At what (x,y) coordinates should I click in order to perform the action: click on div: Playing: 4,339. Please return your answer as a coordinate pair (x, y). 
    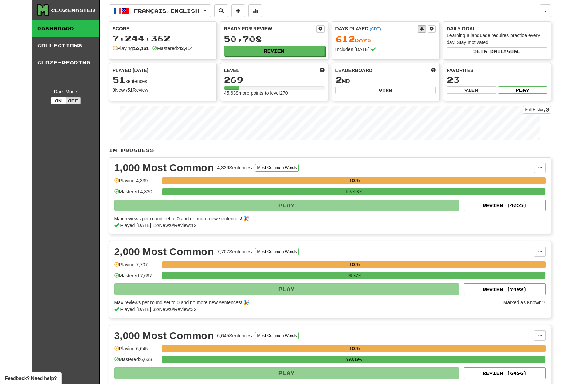
    Looking at the image, I should click on (136, 183).